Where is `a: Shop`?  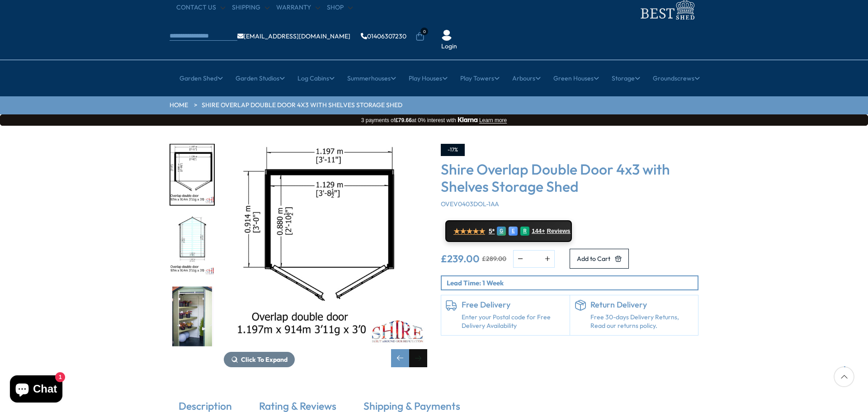 a: Shop is located at coordinates (340, 8).